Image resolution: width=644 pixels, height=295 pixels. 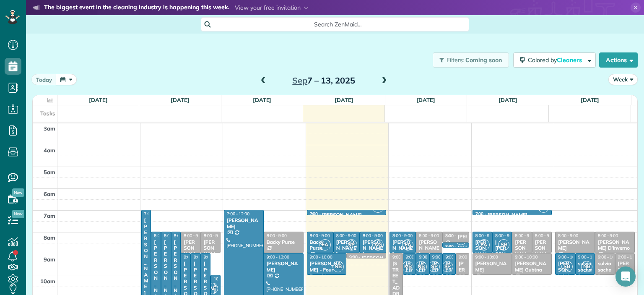 What do you see at coordinates (484, 60) in the screenshot?
I see `span: Coming soon` at bounding box center [484, 60].